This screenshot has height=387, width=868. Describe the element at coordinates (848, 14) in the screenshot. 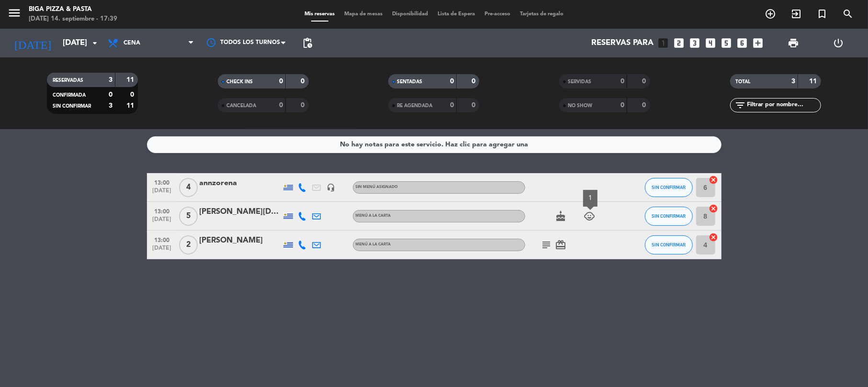

I see `i: search` at that location.